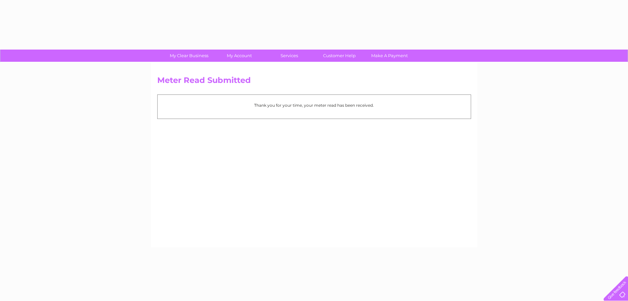 This screenshot has height=301, width=628. I want to click on a: My Clear Business, so click(189, 55).